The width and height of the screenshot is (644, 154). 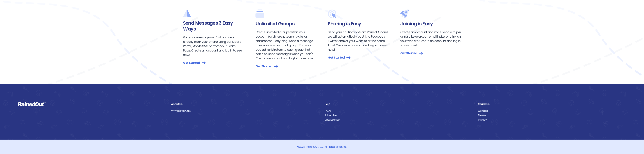 I want to click on div: Sharing is Easy, so click(x=358, y=24).